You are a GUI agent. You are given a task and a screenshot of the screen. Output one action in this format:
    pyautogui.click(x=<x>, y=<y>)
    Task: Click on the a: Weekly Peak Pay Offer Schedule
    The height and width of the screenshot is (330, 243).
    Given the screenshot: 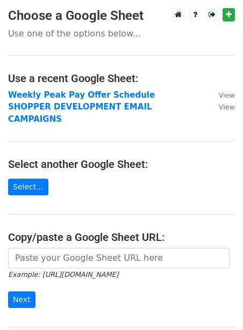 What is the action you would take?
    pyautogui.click(x=81, y=95)
    